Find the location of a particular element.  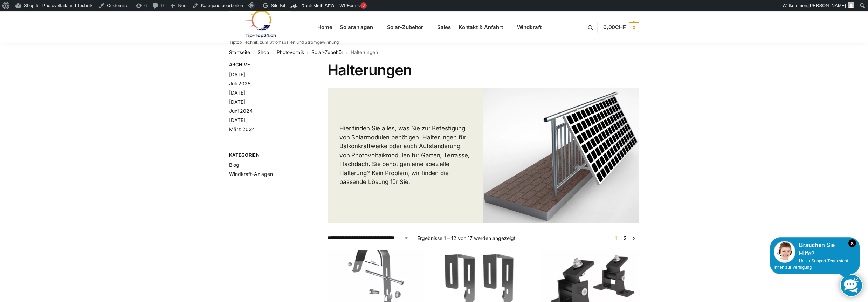

span: Kontakt & Anfahrt is located at coordinates (481, 27).